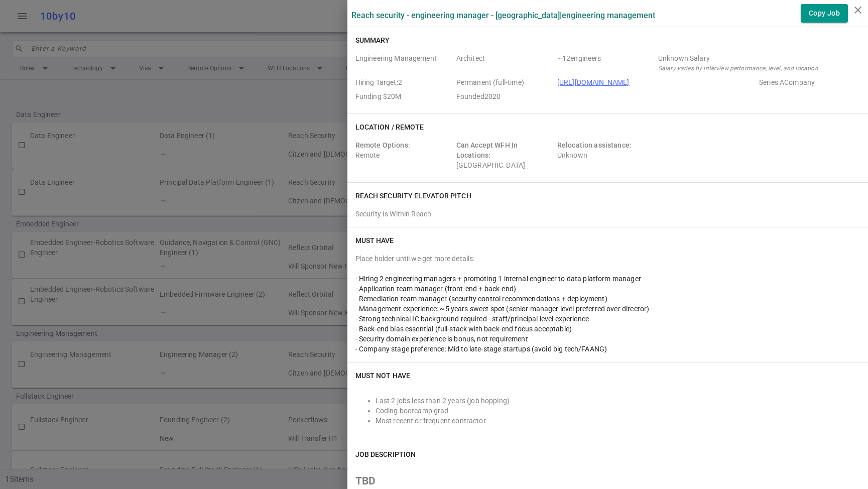 The width and height of the screenshot is (868, 489). I want to click on span: Level, so click(505, 64).